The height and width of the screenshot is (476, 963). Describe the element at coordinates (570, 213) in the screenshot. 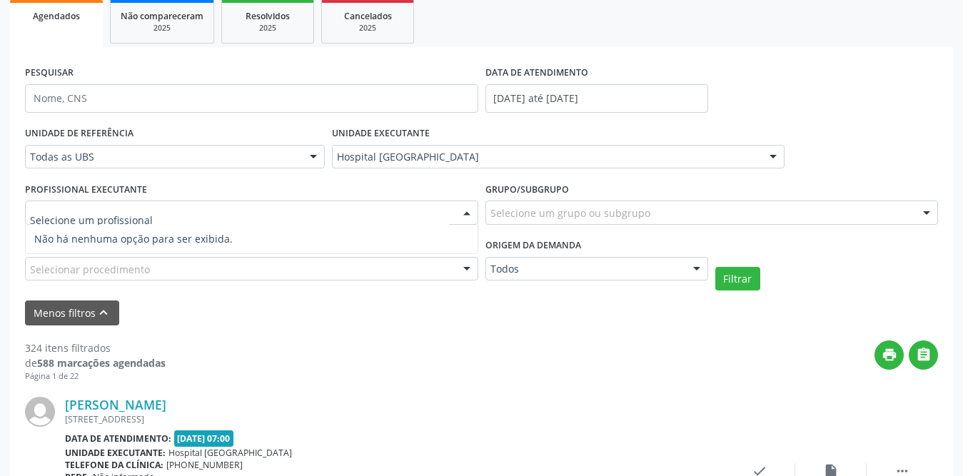

I see `span: Selecione um grupo ou subgrupo` at that location.